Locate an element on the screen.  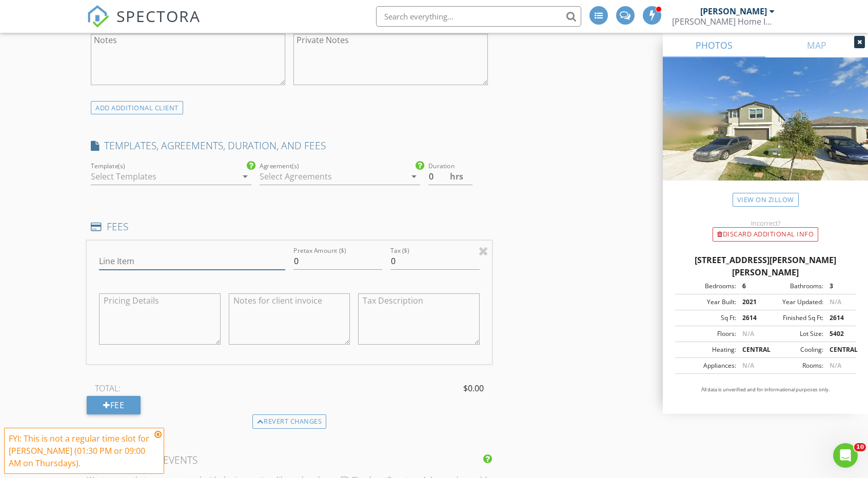
div: Cooper Home Inspections, LLC is located at coordinates (724, 22).